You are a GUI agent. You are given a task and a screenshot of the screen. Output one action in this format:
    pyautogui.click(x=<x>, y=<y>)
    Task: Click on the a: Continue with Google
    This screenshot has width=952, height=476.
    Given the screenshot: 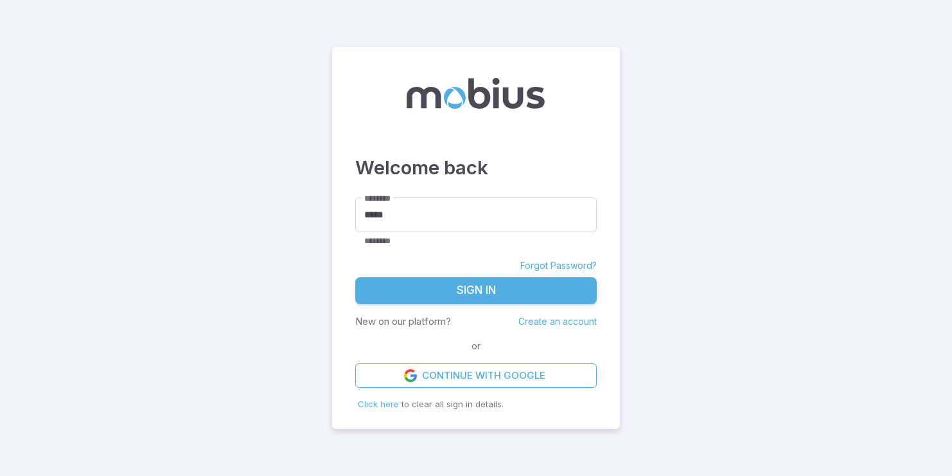 What is the action you would take?
    pyautogui.click(x=476, y=375)
    